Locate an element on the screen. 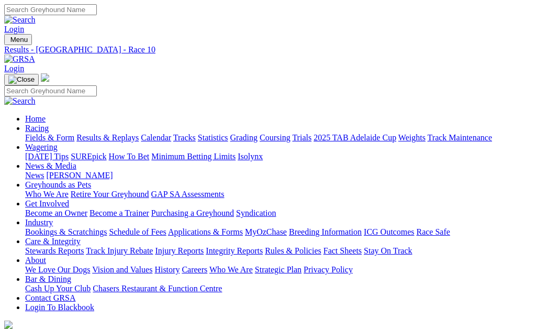 This screenshot has height=329, width=536. a: Purchasing a Greyhound is located at coordinates (193, 212).